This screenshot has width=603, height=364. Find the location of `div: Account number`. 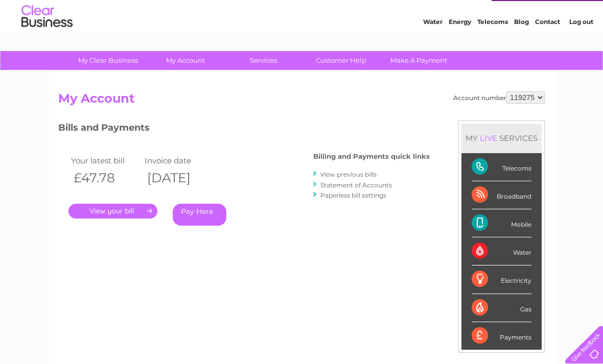

div: Account number is located at coordinates (499, 98).